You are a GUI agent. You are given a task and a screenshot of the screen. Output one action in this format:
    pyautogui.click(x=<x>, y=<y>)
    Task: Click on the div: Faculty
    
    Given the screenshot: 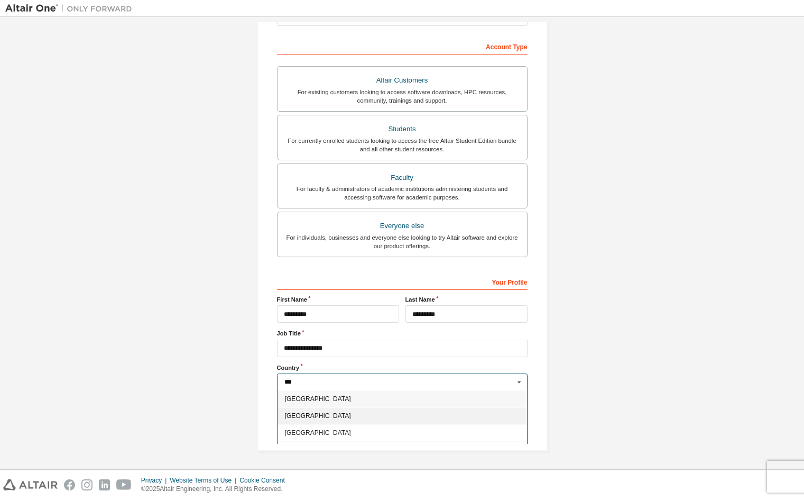 What is the action you would take?
    pyautogui.click(x=402, y=178)
    